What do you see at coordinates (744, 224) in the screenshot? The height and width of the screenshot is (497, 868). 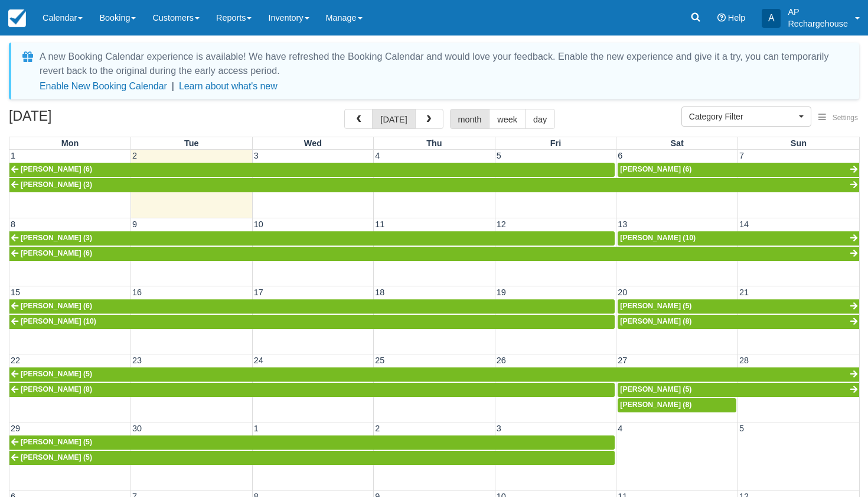 I see `span: 14` at bounding box center [744, 224].